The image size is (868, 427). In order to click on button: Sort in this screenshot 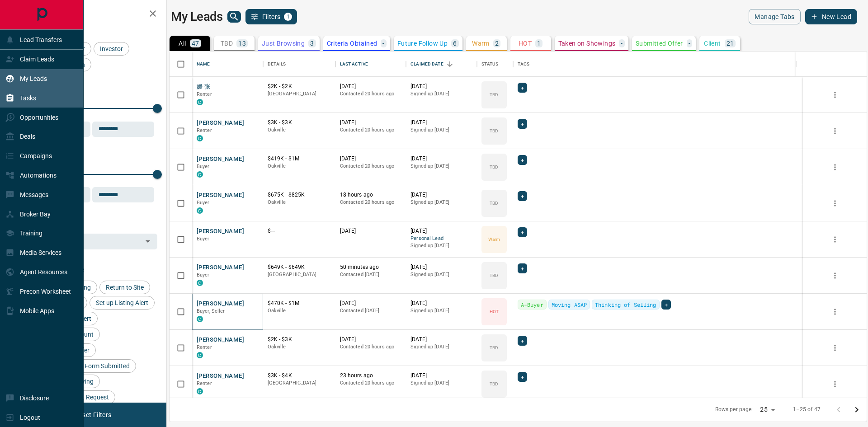, I will do `click(450, 64)`.